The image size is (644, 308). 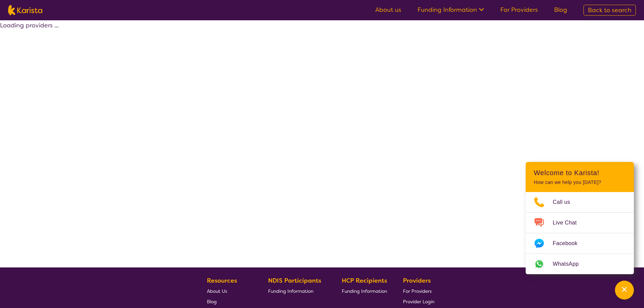 What do you see at coordinates (229, 291) in the screenshot?
I see `a: About Us` at bounding box center [229, 291].